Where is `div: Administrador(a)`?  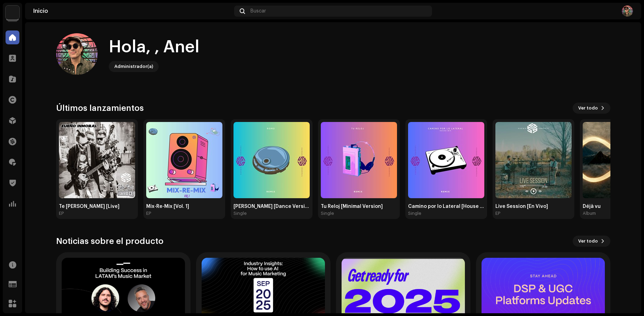
div: Administrador(a) is located at coordinates (133, 66).